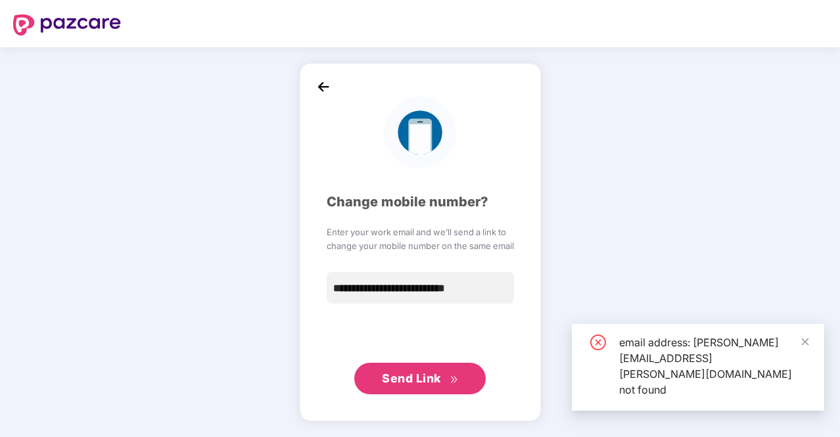 Image resolution: width=840 pixels, height=437 pixels. I want to click on span: double-right, so click(454, 379).